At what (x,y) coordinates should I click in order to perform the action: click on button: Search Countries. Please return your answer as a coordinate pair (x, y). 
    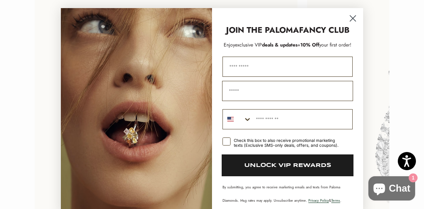
    Looking at the image, I should click on (238, 119).